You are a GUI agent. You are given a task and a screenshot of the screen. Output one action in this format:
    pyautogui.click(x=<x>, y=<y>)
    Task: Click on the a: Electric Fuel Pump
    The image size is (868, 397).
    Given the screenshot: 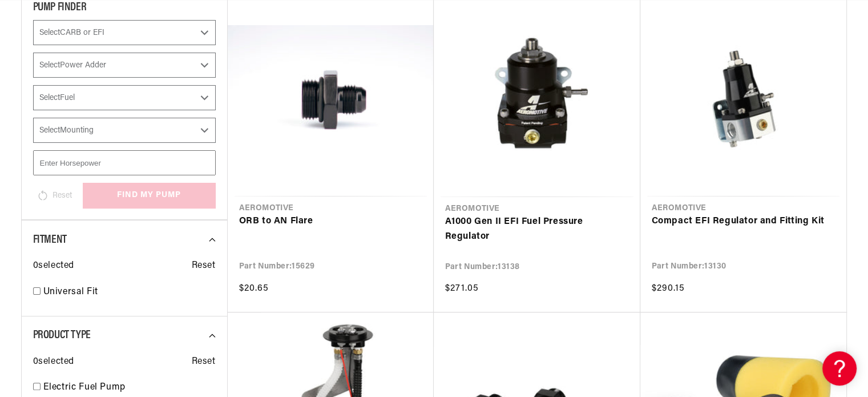 What is the action you would take?
    pyautogui.click(x=130, y=388)
    